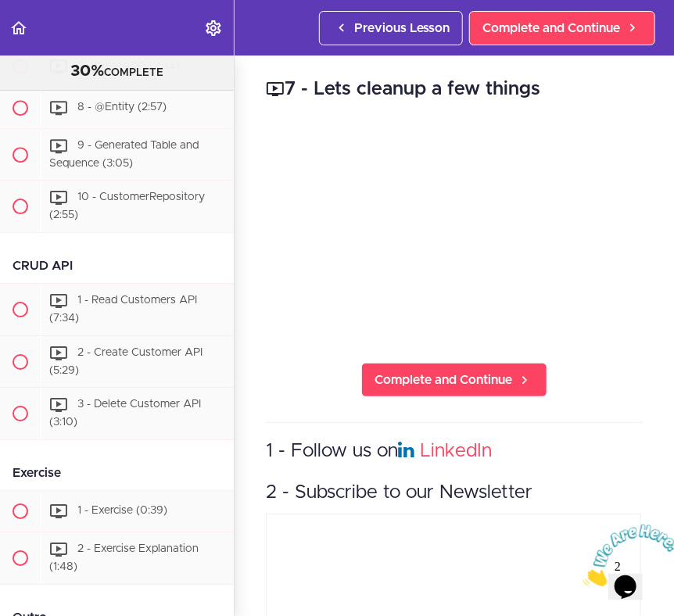 Image resolution: width=674 pixels, height=616 pixels. Describe the element at coordinates (19, 28) in the screenshot. I see `svg: Back to course curriculum` at that location.